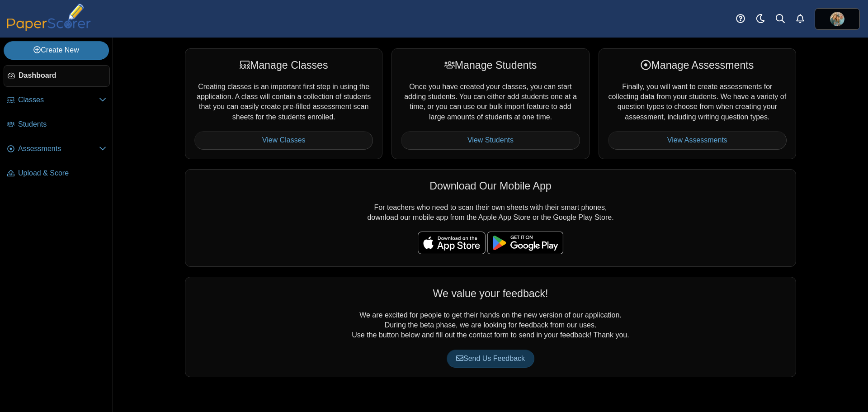 The width and height of the screenshot is (868, 412). Describe the element at coordinates (57, 149) in the screenshot. I see `a: Assessments` at that location.